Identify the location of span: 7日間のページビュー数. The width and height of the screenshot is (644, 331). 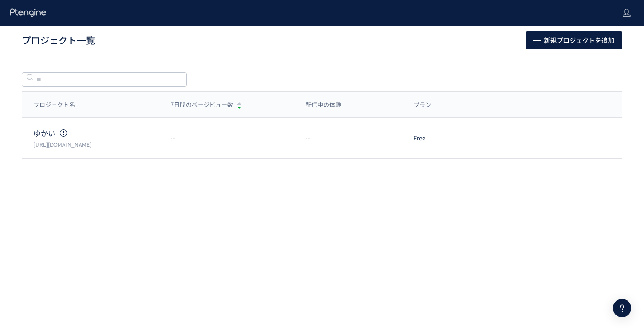
(201, 105).